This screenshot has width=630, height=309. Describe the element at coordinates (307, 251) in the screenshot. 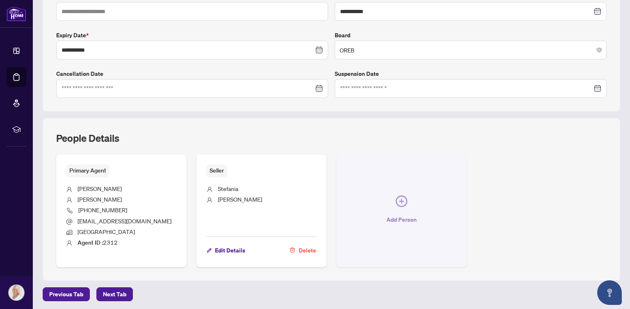

I see `span: Delete` at that location.